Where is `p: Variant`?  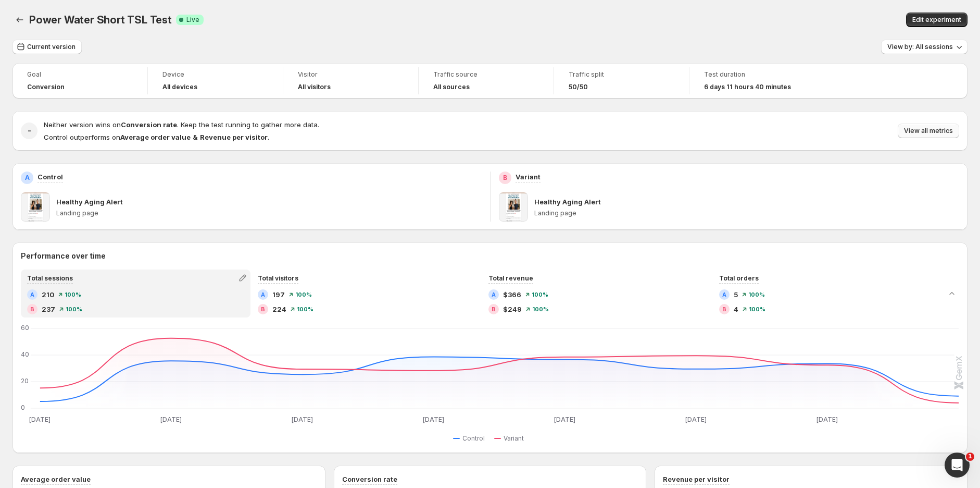
p: Variant is located at coordinates (528, 177).